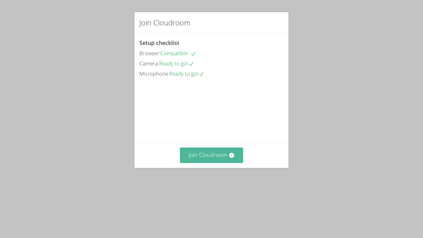 This screenshot has height=238, width=423. I want to click on span: Microphone:, so click(154, 73).